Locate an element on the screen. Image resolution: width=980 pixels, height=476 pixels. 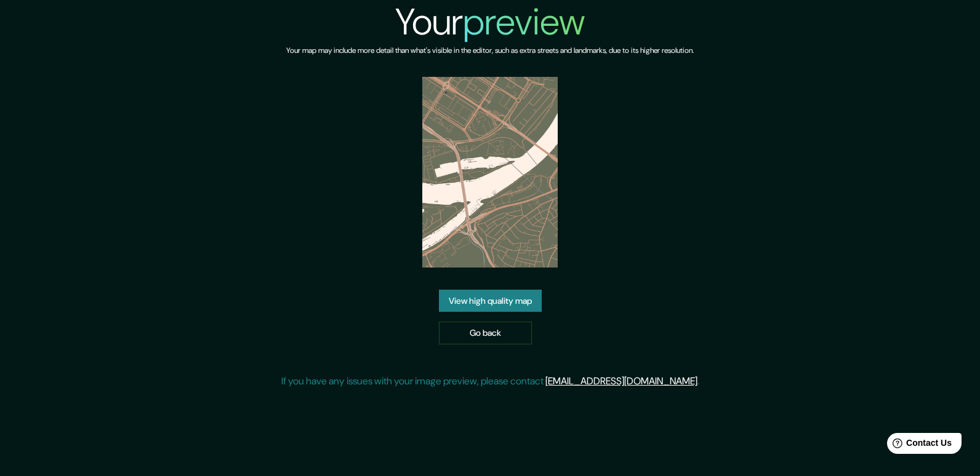
h6: Your map may include more detail than what's visible in the editor, such as extra streets and lan... is located at coordinates (490, 51).